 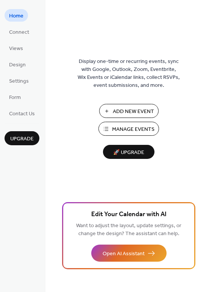 What do you see at coordinates (16, 49) in the screenshot?
I see `span: Views` at bounding box center [16, 49].